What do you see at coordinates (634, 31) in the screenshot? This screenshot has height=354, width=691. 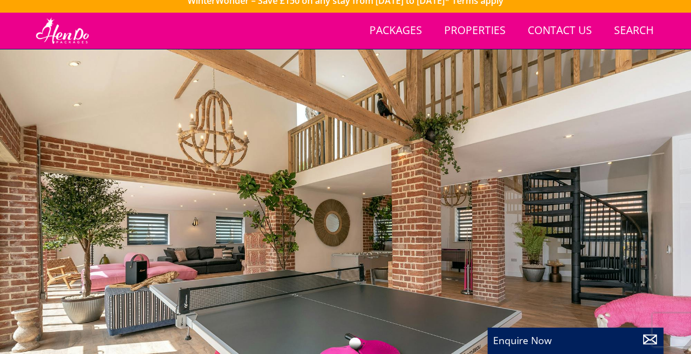 I see `a: Search` at bounding box center [634, 31].